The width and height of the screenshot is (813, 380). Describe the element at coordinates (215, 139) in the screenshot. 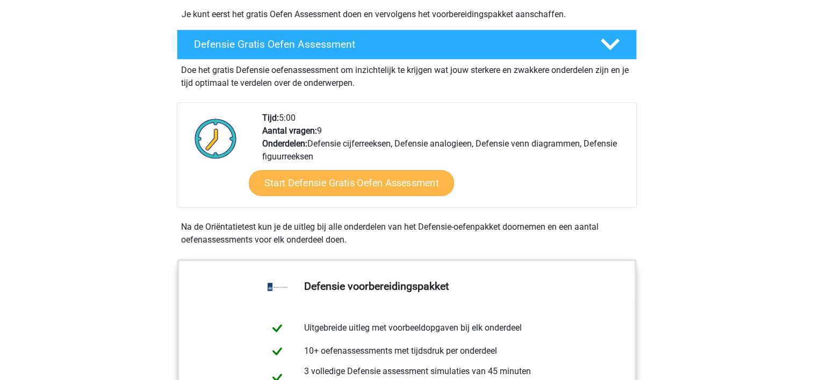

I see `img: Klok` at that location.